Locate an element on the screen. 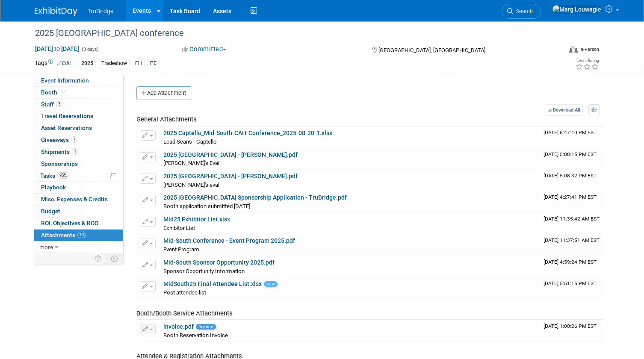  a: Mid-South Conference - Event Program 2025.pdf is located at coordinates (229, 240).